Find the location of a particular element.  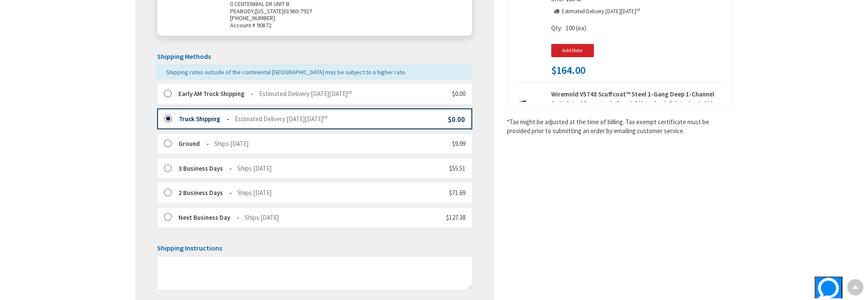

strong: 3 Business Days is located at coordinates (205, 168).